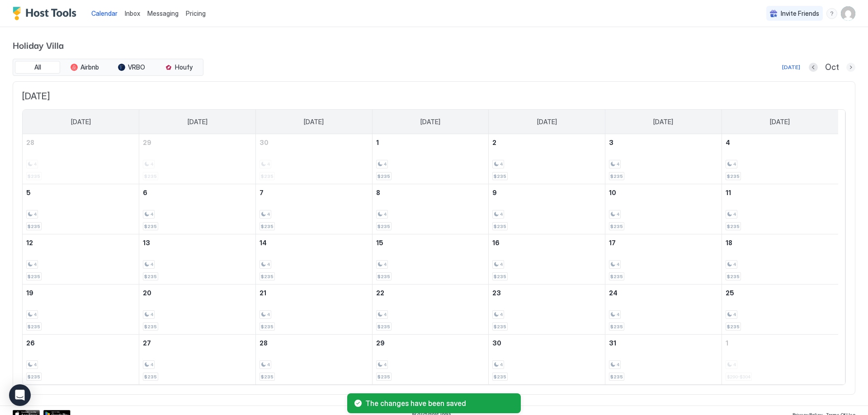 This screenshot has height=415, width=868. What do you see at coordinates (613, 343) in the screenshot?
I see `span: 31` at bounding box center [613, 343].